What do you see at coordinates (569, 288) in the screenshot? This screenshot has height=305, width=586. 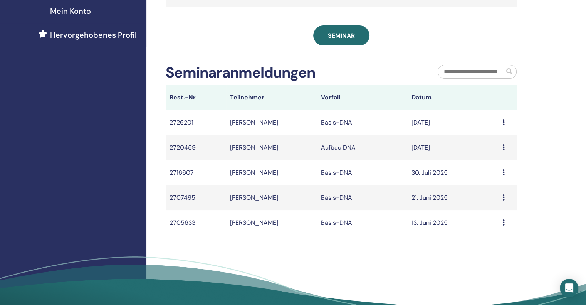 I see `div: Öffnen Sie den Intercom Messenger` at bounding box center [569, 288].